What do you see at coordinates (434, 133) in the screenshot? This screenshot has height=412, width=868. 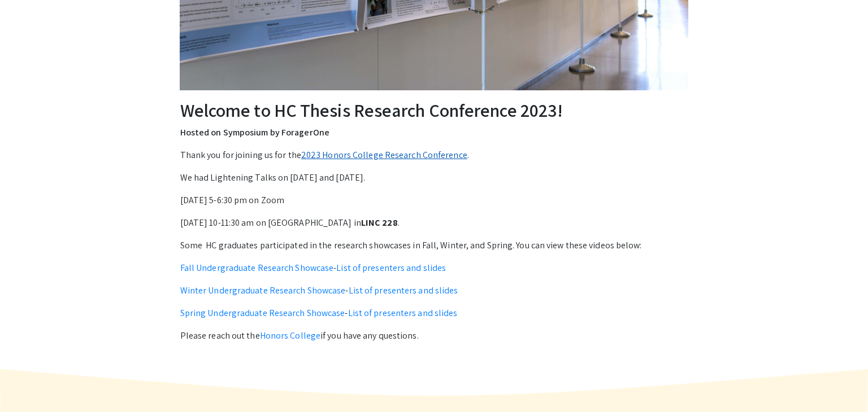 I see `p: Hosted on Symposium by ForagerOne` at bounding box center [434, 133].